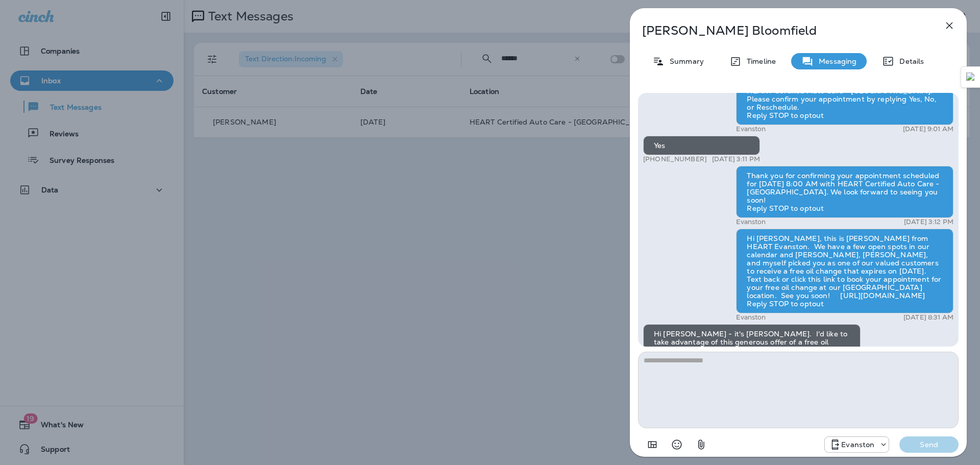 The height and width of the screenshot is (465, 980). I want to click on img: Detect Auto, so click(971, 77).